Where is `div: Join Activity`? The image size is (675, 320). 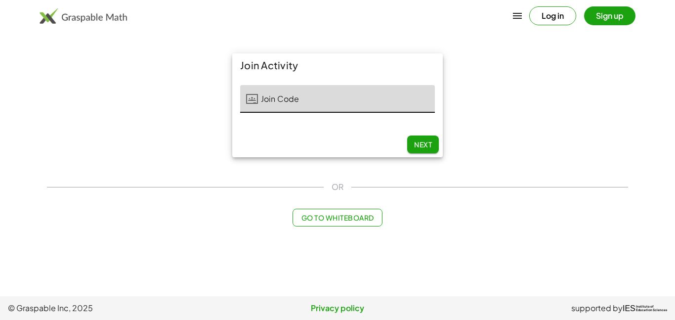 div: Join Activity is located at coordinates (338, 65).